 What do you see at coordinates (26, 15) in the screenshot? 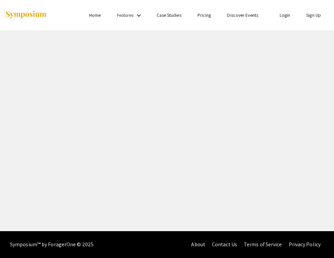
I see `img: Symposium by ForagerOne` at bounding box center [26, 15].